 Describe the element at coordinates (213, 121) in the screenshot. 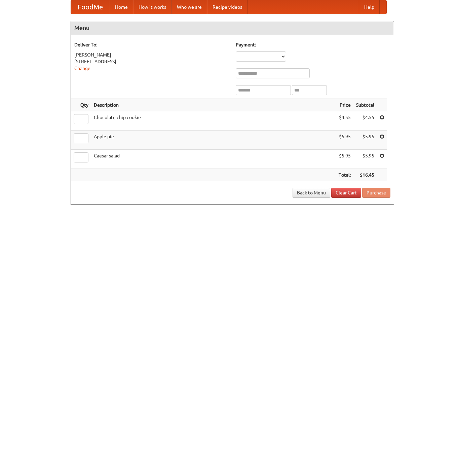

I see `td: Chocolate chip cookie` at that location.